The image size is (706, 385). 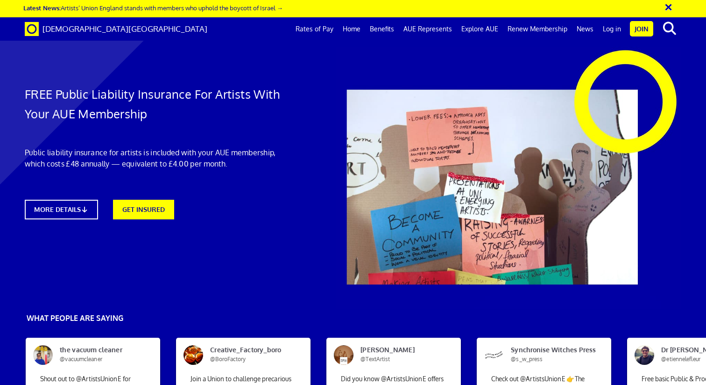 What do you see at coordinates (153, 7) in the screenshot?
I see `a: Latest News:Artists’ Union England stands with members who uphold the boycott of Israel →` at bounding box center [153, 7].